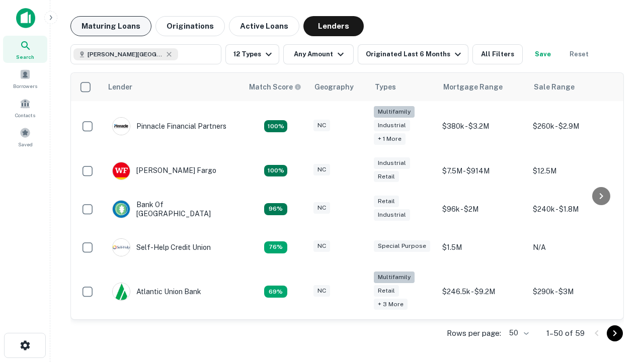  Describe the element at coordinates (25, 115) in the screenshot. I see `span: Contacts` at that location.